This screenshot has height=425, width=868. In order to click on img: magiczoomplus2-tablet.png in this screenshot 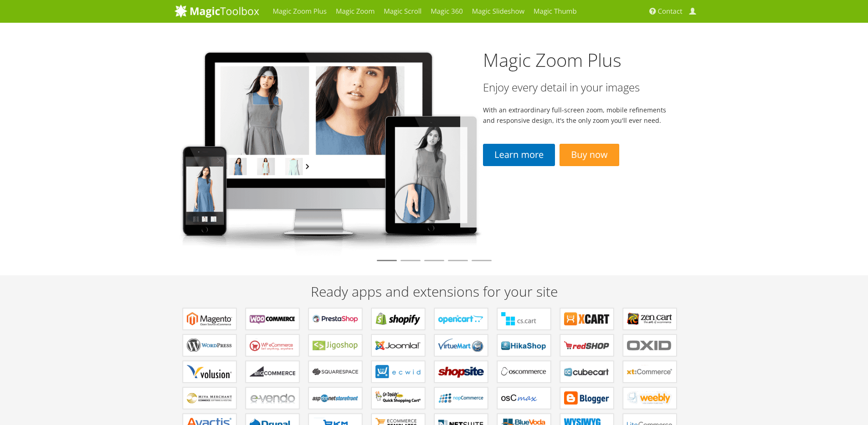, I will do `click(329, 150)`.